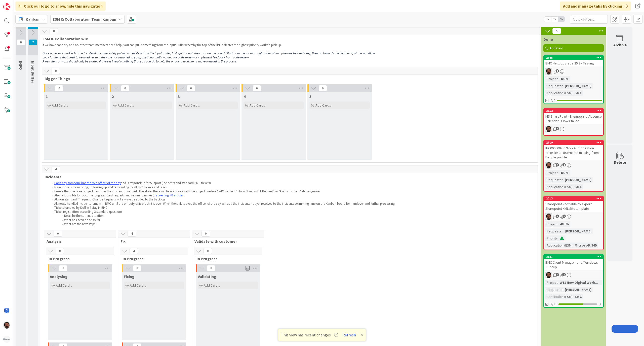 Image resolution: width=644 pixels, height=346 pixels. What do you see at coordinates (152, 241) in the screenshot?
I see `span: Fix` at bounding box center [152, 241].